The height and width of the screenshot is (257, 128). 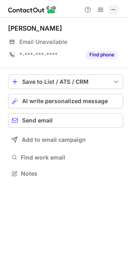 What do you see at coordinates (65, 101) in the screenshot?
I see `span: AI write personalized message` at bounding box center [65, 101].